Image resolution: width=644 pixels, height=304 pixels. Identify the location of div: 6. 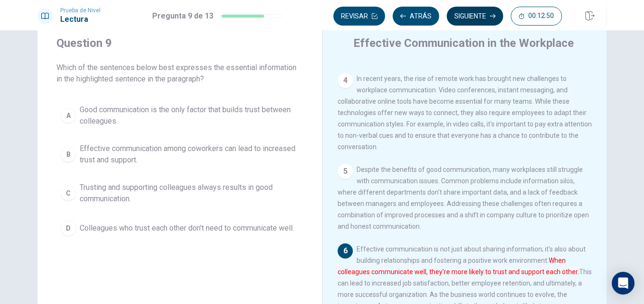
(345, 251).